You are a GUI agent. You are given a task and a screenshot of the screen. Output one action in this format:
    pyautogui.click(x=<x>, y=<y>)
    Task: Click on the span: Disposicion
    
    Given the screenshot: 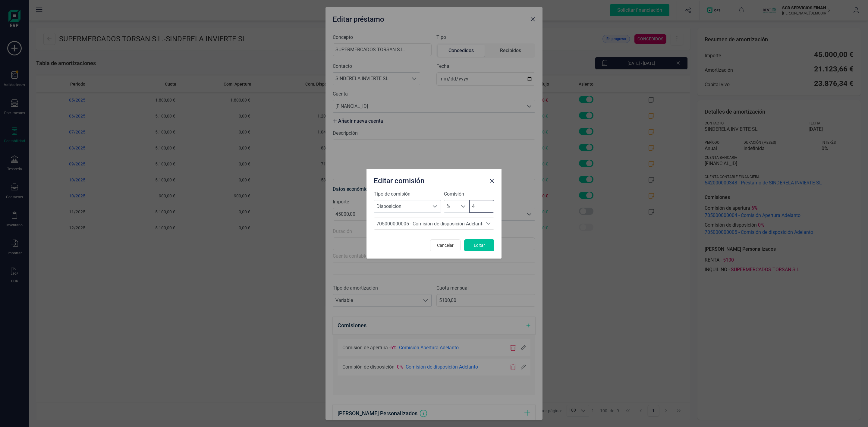 What is the action you would take?
    pyautogui.click(x=402, y=207)
    